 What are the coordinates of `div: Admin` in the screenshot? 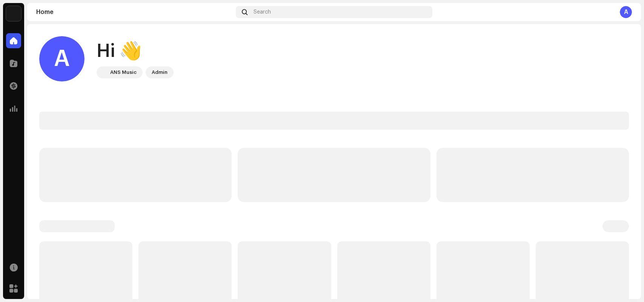 It's located at (159, 73).